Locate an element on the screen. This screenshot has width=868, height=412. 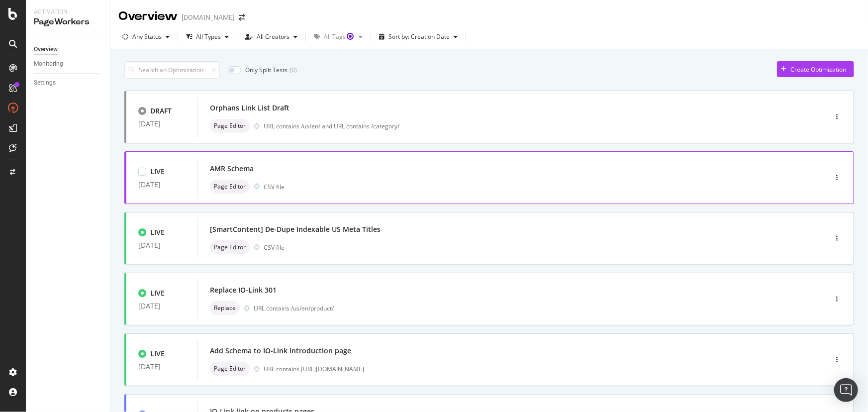
input: Search an Optimization is located at coordinates (172, 70).